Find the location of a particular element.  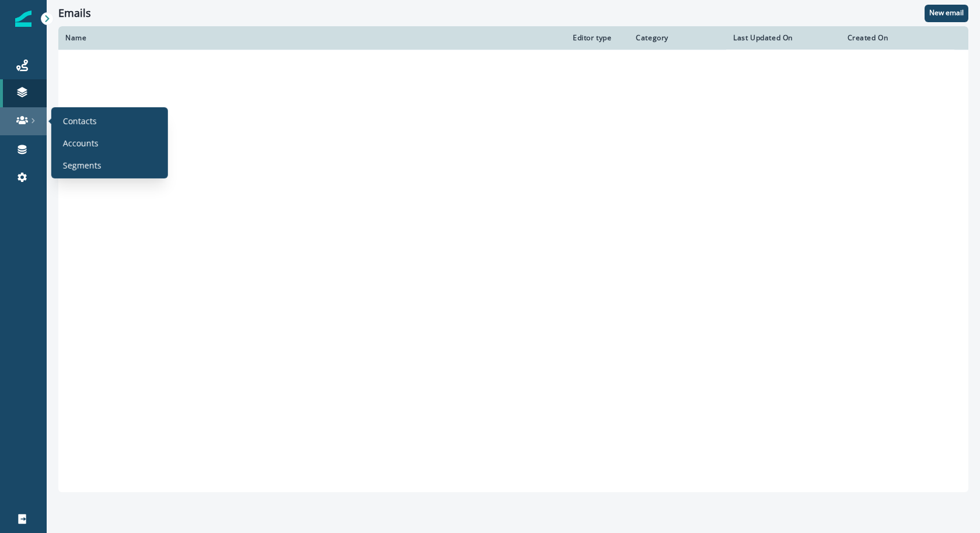

div: Category is located at coordinates (678, 38).